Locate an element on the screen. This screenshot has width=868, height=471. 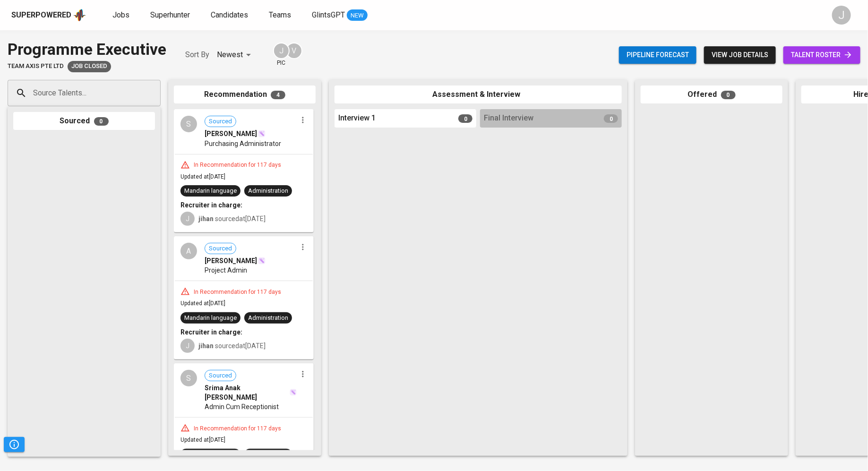
a: Teams is located at coordinates (281, 15).